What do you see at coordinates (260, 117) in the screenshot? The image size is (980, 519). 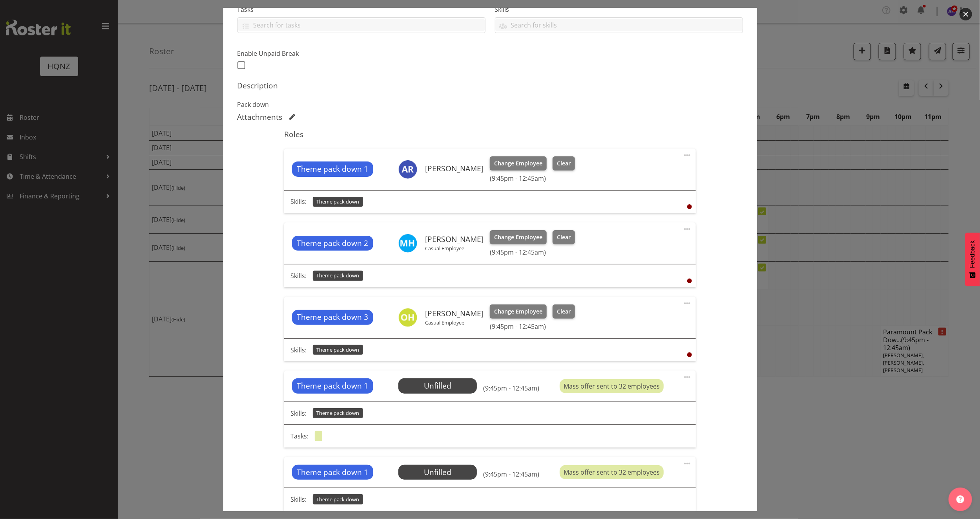 I see `h5: Attachments` at bounding box center [260, 117].